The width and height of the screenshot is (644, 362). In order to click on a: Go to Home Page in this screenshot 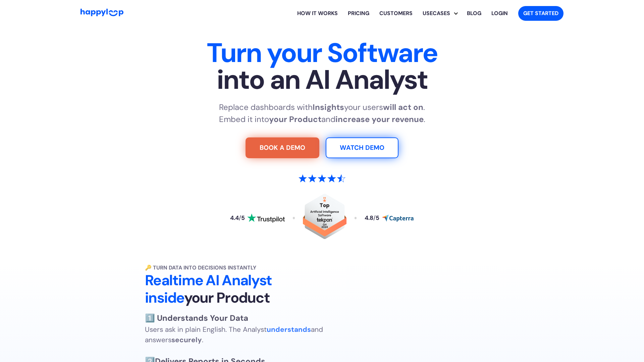, I will do `click(102, 14)`.